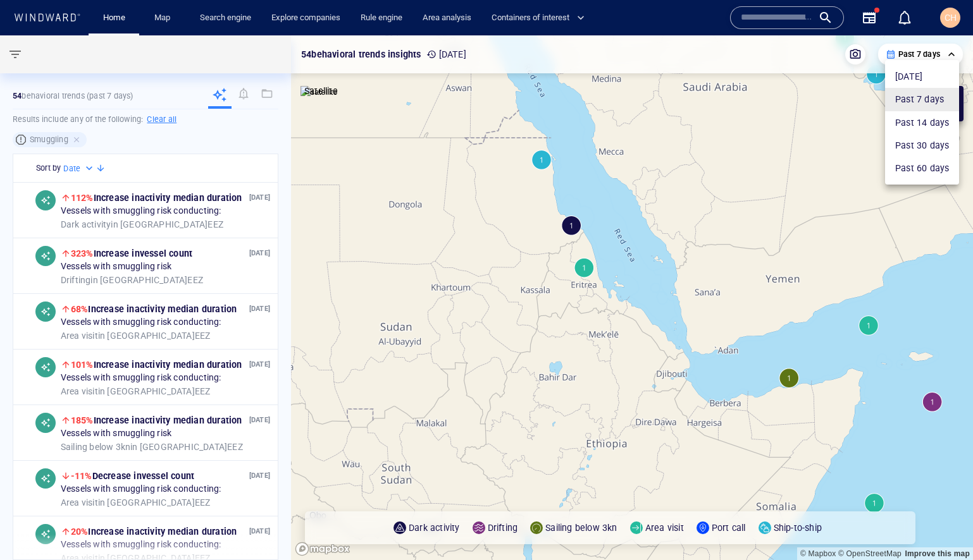 This screenshot has height=560, width=973. I want to click on li: Past 7 days, so click(922, 99).